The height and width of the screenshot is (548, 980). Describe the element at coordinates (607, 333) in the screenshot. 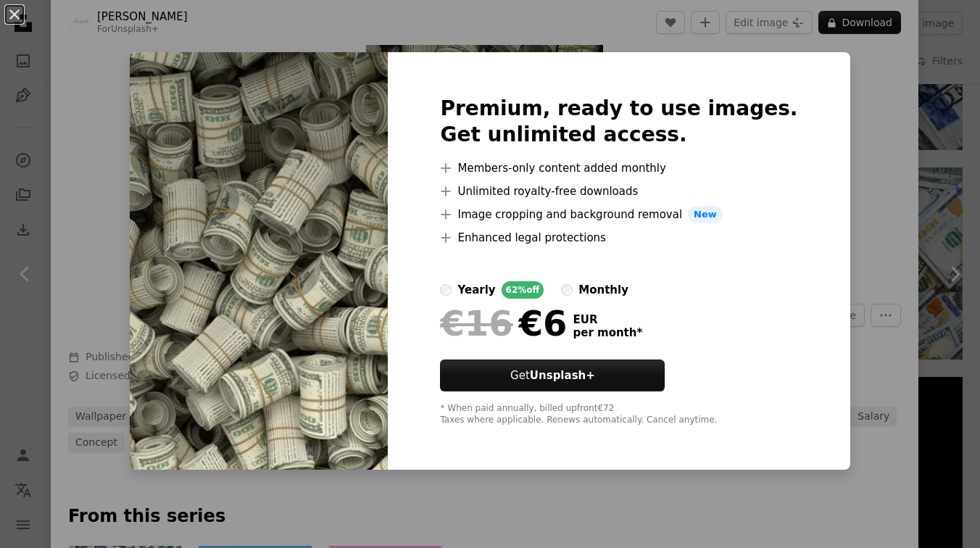

I see `span: per month *` at that location.